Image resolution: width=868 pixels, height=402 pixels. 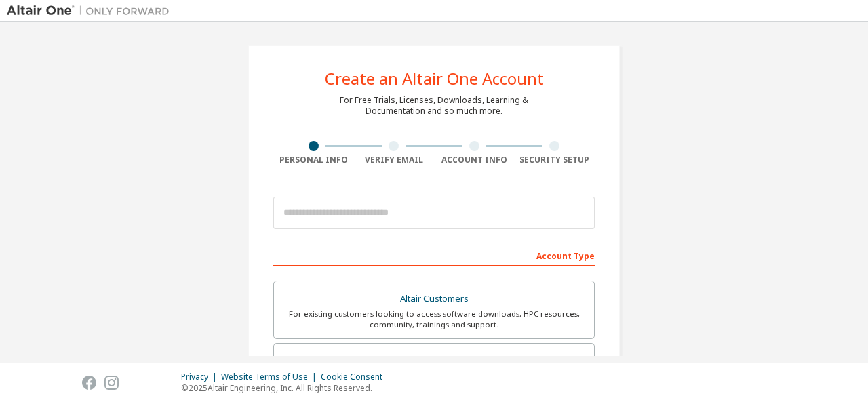 What do you see at coordinates (474, 160) in the screenshot?
I see `div: Account Info` at bounding box center [474, 160].